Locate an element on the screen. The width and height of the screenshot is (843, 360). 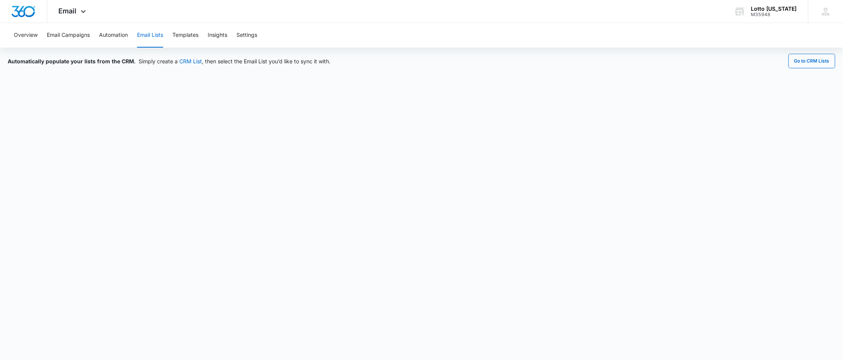
button: Automation is located at coordinates (113, 35).